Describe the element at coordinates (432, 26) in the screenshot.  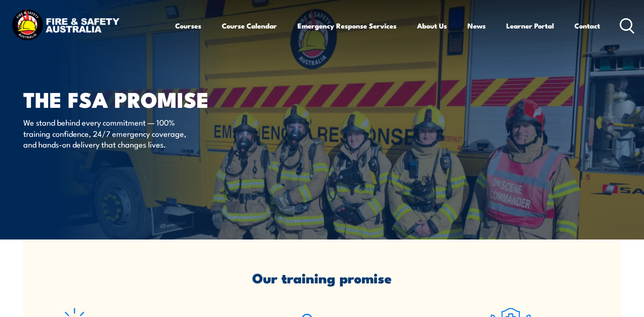
I see `a: About Us` at that location.